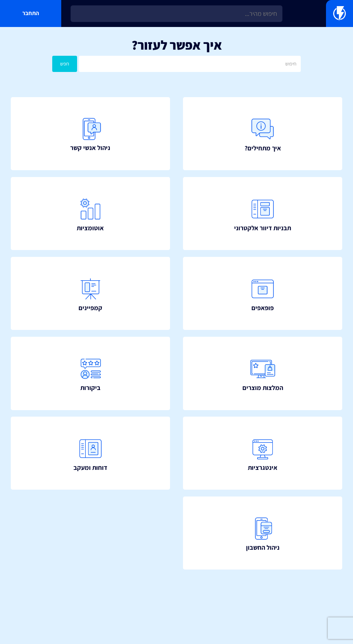  I want to click on input: חיפוש מהיר..., so click(176, 13).